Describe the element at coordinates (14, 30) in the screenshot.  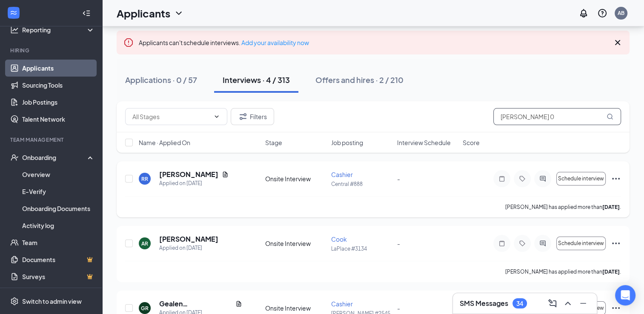
I see `svg: Analysis` at that location.